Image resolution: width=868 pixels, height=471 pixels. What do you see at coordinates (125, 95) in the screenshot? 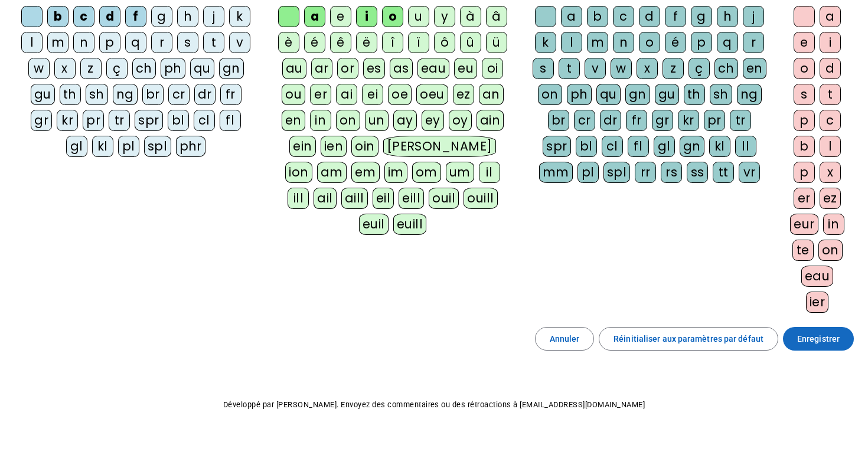
I see `div: ng` at bounding box center [125, 95].